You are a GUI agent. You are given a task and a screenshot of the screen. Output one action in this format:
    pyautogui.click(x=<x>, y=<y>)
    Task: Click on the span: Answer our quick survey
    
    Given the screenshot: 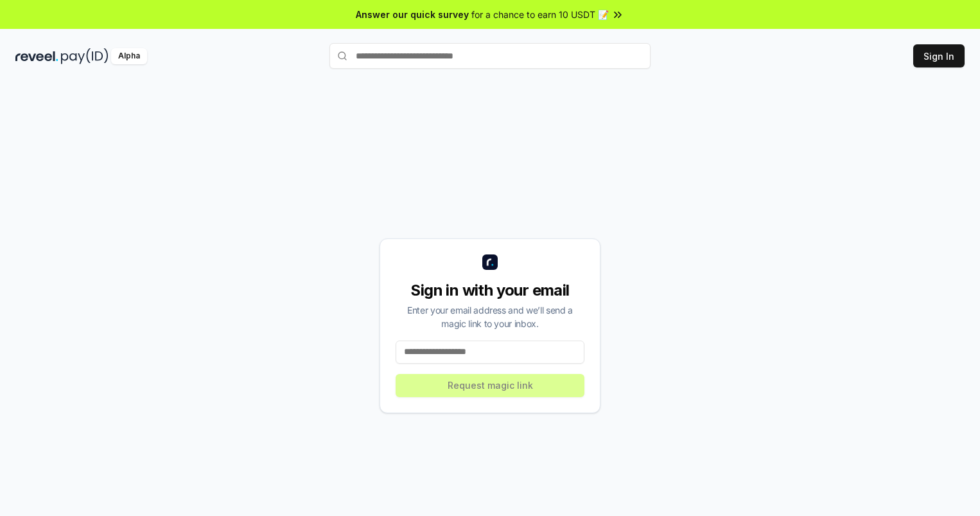 What is the action you would take?
    pyautogui.click(x=413, y=14)
    